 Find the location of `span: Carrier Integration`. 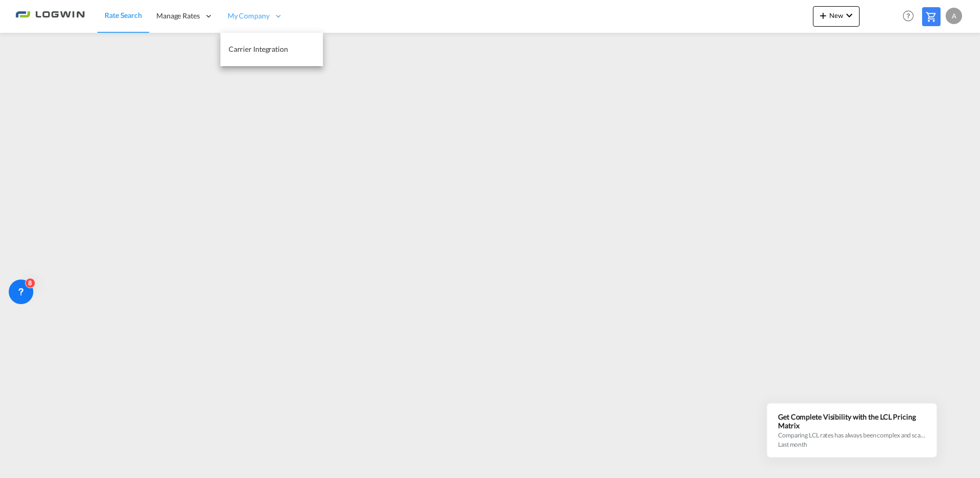

span: Carrier Integration is located at coordinates (258, 49).